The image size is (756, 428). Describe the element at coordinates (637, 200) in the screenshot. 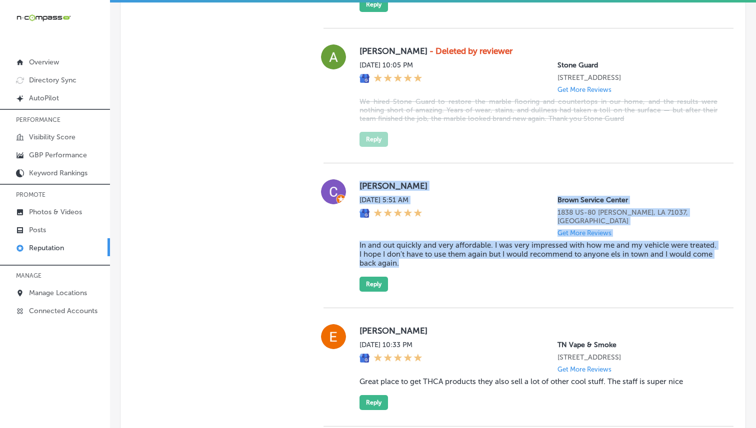

I see `p: Brown Service Center` at that location.